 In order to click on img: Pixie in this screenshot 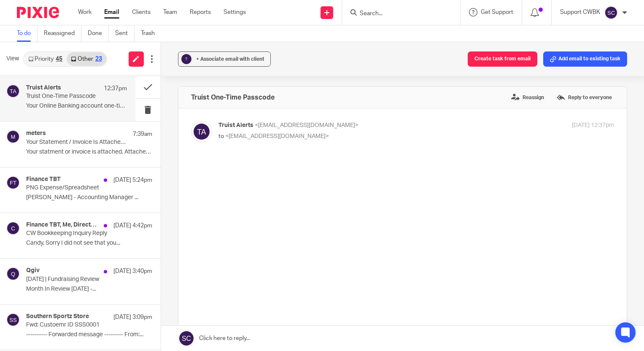, I will do `click(38, 13)`.